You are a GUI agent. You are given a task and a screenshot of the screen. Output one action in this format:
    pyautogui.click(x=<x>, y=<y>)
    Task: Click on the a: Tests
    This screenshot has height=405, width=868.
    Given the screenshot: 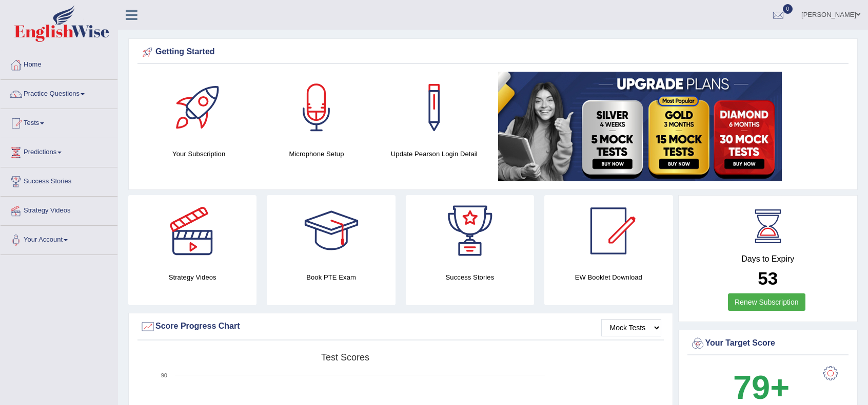 What is the action you would take?
    pyautogui.click(x=59, y=122)
    